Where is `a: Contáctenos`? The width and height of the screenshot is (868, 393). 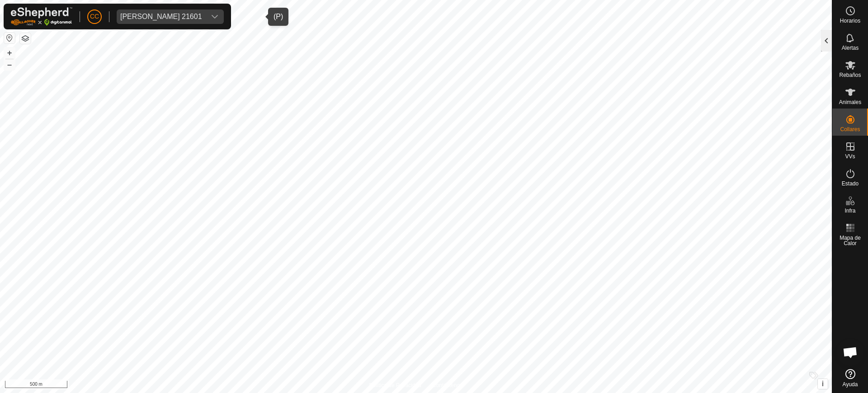
a: Contáctenos is located at coordinates (448, 385).